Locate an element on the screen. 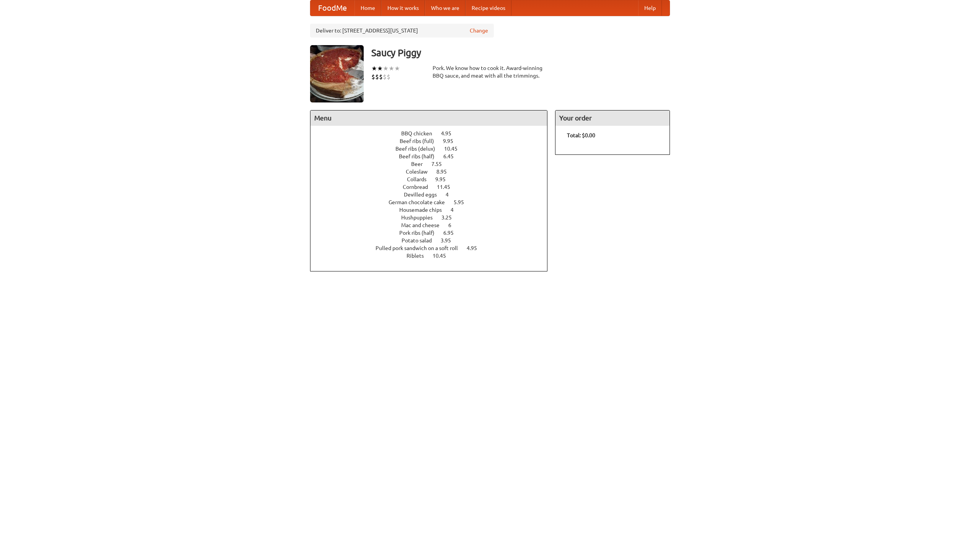 This screenshot has width=980, height=541. a: Collards 9.95 is located at coordinates (433, 179).